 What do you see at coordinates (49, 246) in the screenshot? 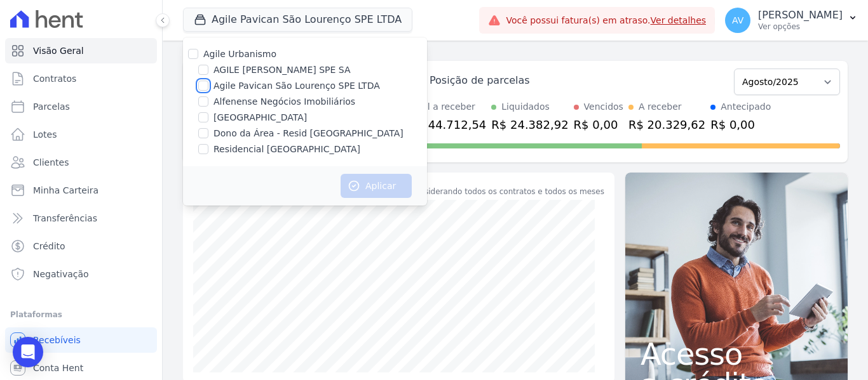
I see `span: Crédito` at bounding box center [49, 246].